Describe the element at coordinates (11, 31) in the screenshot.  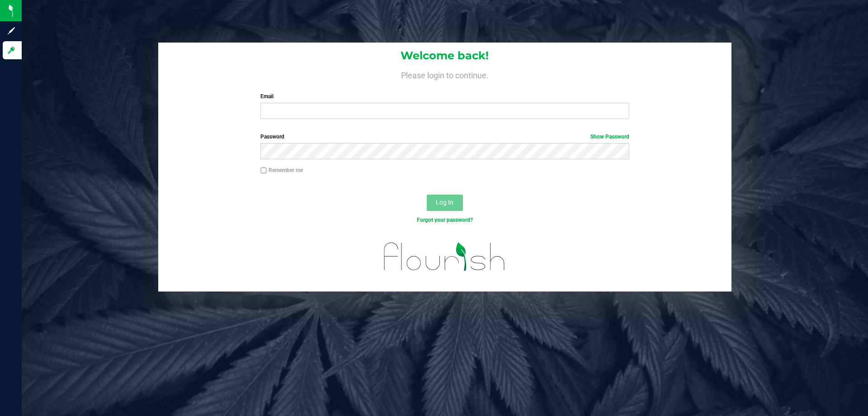
I see `inline-svg: Sign up` at that location.